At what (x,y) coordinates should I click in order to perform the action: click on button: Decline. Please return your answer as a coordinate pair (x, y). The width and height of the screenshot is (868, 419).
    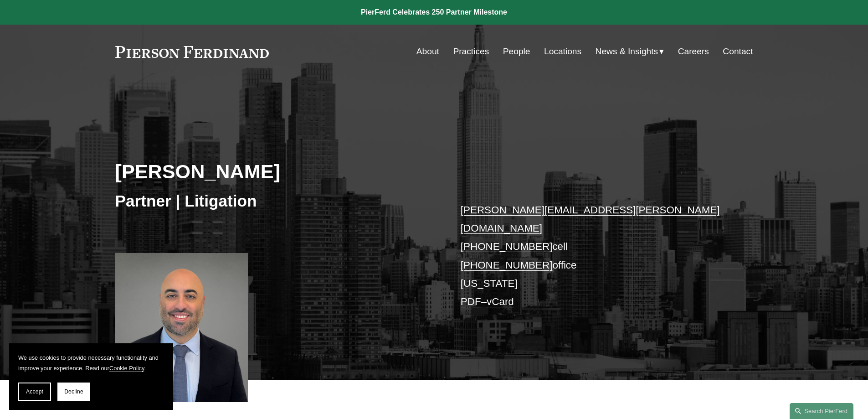
    Looking at the image, I should click on (74, 392).